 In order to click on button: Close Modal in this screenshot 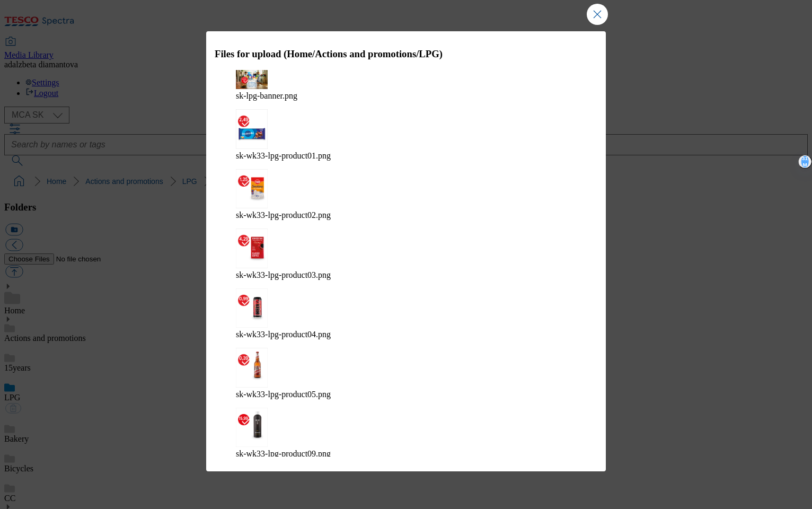, I will do `click(598, 14)`.